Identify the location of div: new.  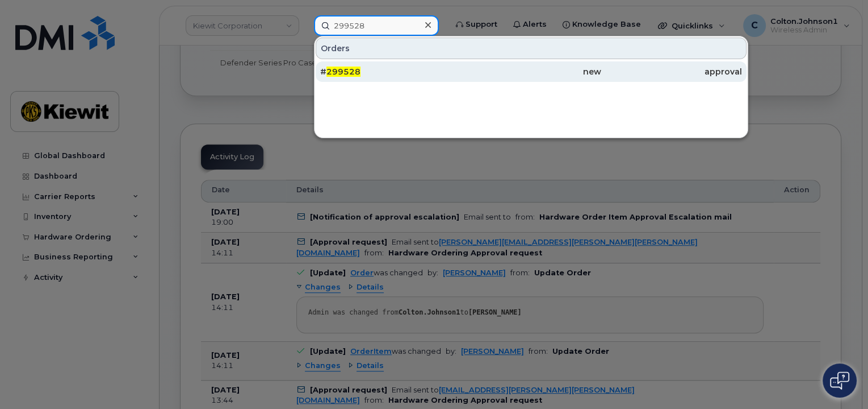
(532, 72).